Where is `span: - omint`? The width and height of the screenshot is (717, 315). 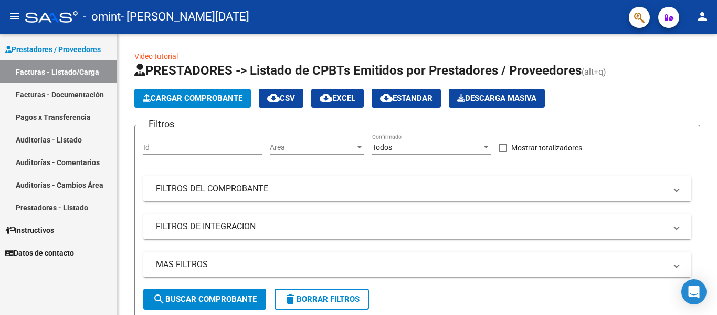 span: - omint is located at coordinates (102, 17).